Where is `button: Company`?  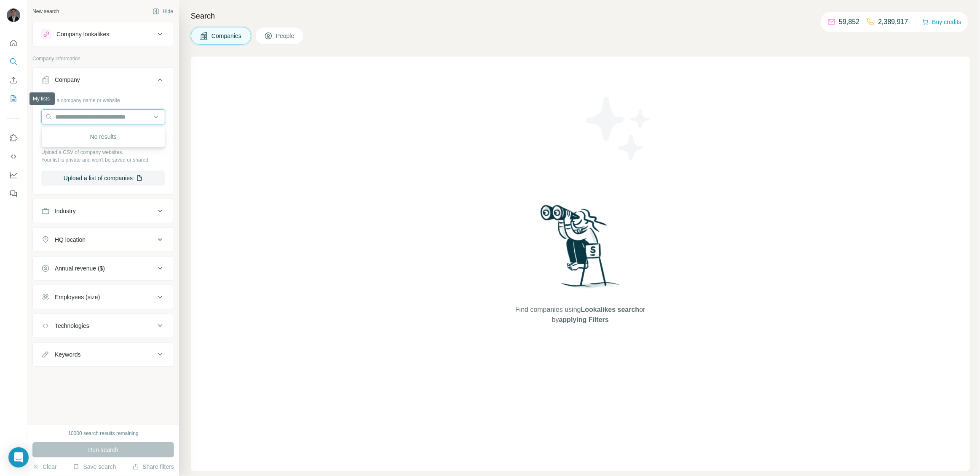
button: Company is located at coordinates (103, 81).